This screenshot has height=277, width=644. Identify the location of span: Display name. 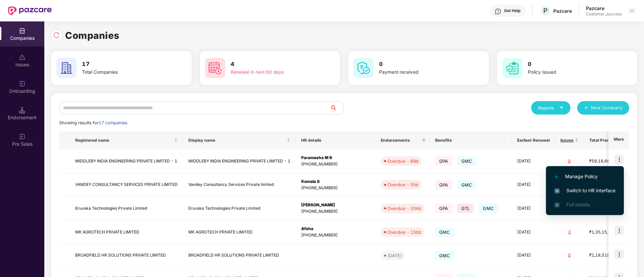
(237, 140).